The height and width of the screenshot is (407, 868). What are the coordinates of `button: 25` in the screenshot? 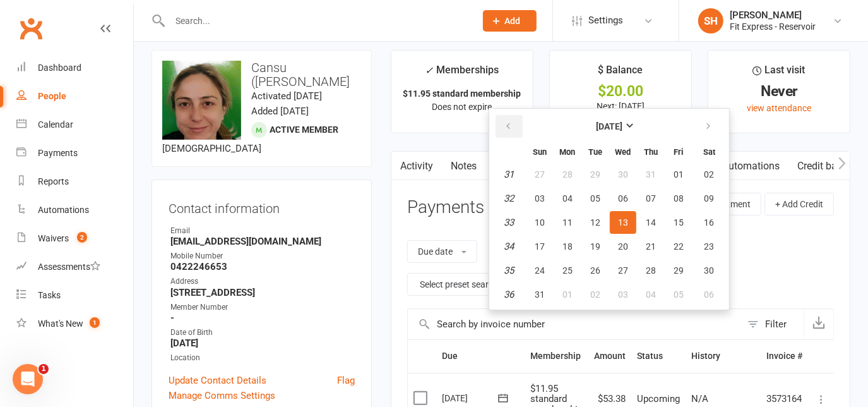 It's located at (567, 271).